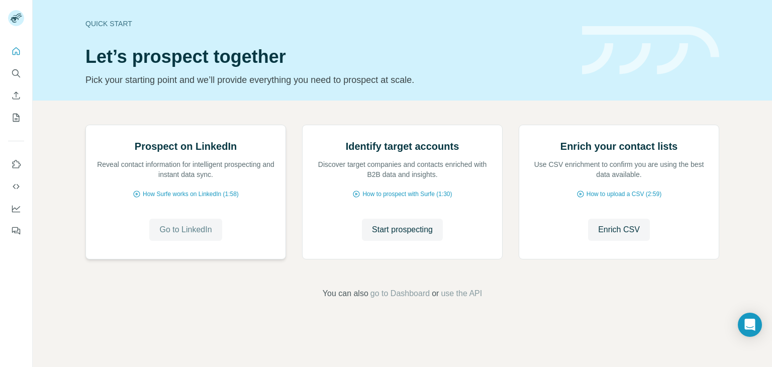 The height and width of the screenshot is (367, 772). Describe the element at coordinates (402, 169) in the screenshot. I see `p: Discover target companies and contacts enriched with B2B data and insights.` at that location.